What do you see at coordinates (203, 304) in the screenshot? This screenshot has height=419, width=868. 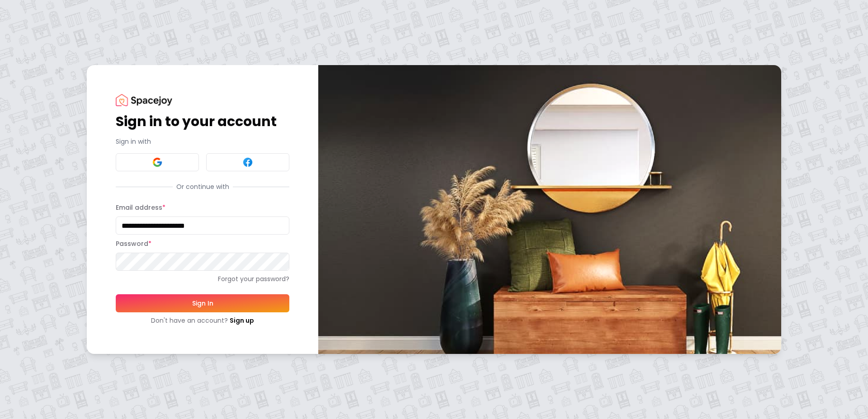 I see `button: Sign In` at bounding box center [203, 304].